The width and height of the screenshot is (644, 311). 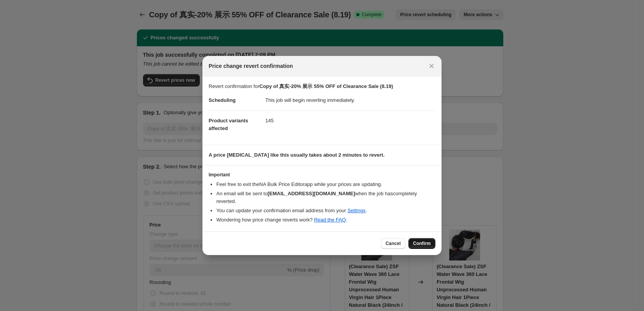 I want to click on button: Confirm, so click(x=422, y=244).